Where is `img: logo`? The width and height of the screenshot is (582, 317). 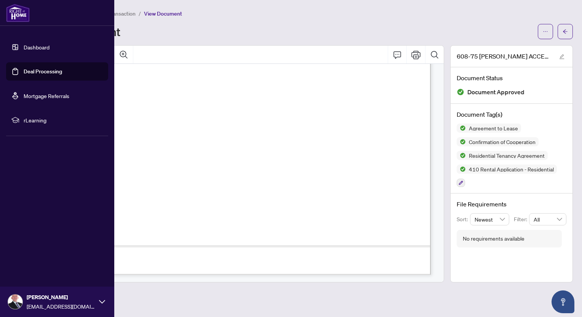
img: logo is located at coordinates (18, 13).